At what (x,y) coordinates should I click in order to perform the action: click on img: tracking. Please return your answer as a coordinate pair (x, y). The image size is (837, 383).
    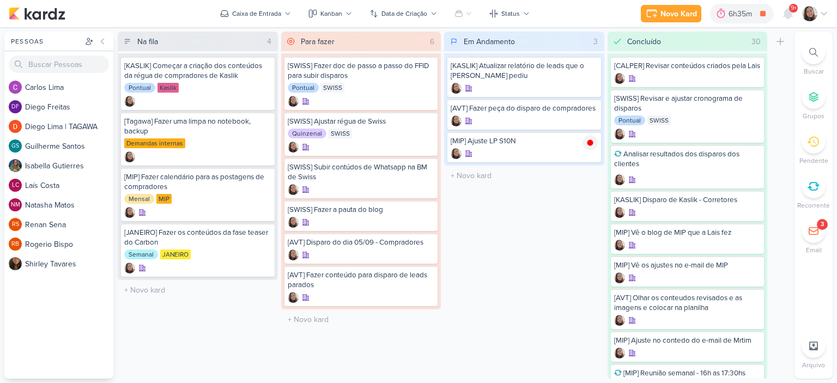
    Looking at the image, I should click on (590, 143).